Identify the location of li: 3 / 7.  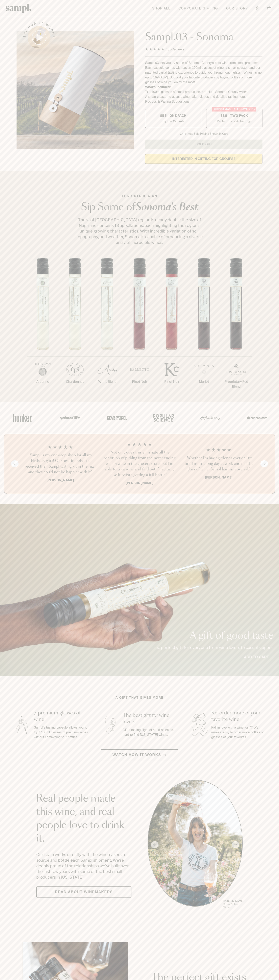
(107, 327).